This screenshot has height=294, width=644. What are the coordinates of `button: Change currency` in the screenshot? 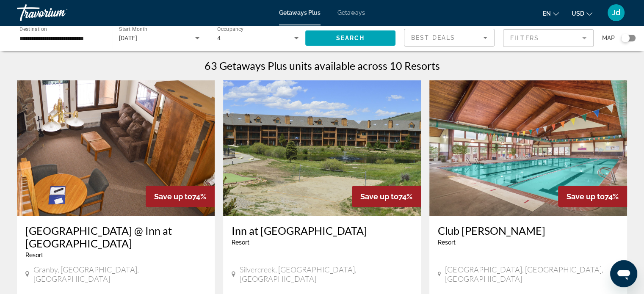 It's located at (582, 13).